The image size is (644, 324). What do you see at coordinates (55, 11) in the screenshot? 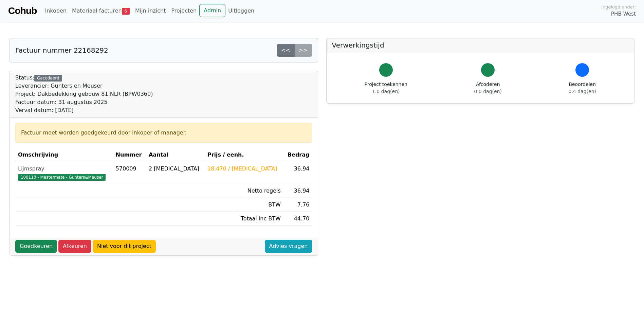
I see `a: Inkopen` at bounding box center [55, 11].